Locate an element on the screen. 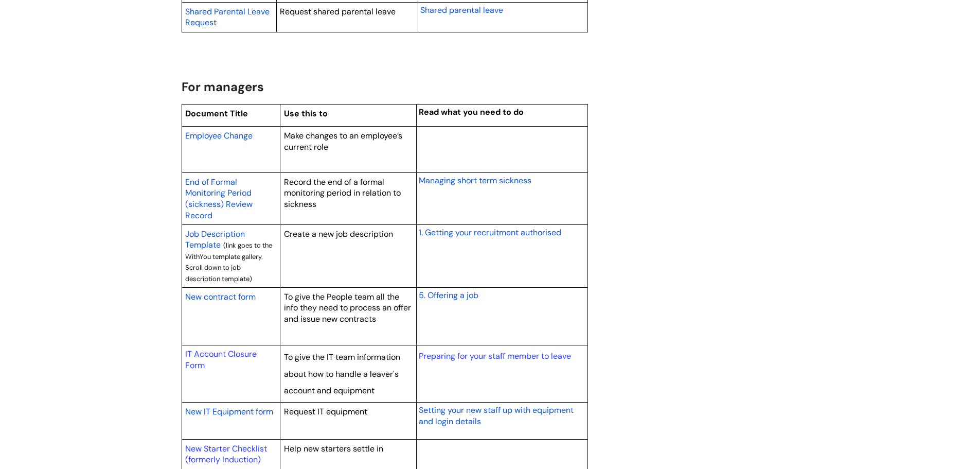  a: Shared parental leave is located at coordinates (461, 10).